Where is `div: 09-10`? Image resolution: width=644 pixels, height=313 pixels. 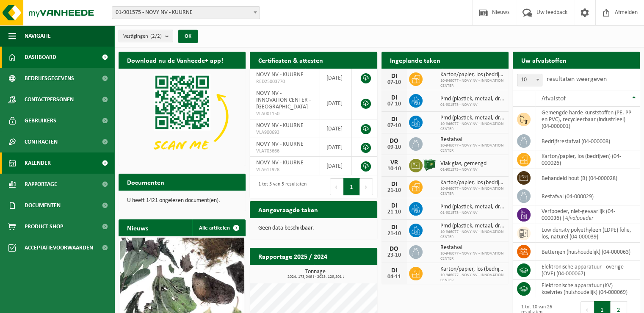 div: 09-10 is located at coordinates (394, 147).